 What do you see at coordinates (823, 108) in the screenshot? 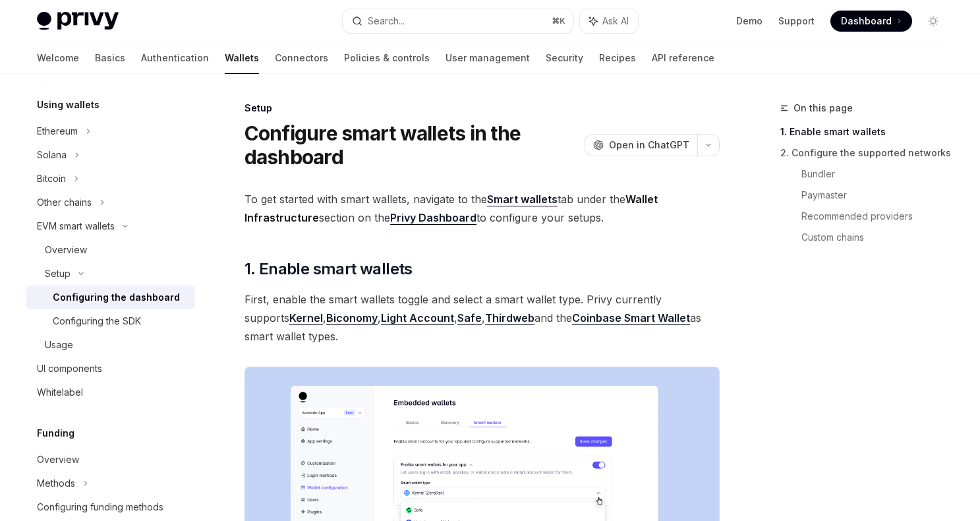
I see `span: On this page` at bounding box center [823, 108].